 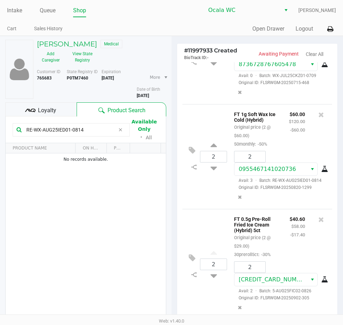 What do you see at coordinates (281, 298) in the screenshot?
I see `span: Original ID: FLSRWGM-20250902-305` at bounding box center [281, 298].